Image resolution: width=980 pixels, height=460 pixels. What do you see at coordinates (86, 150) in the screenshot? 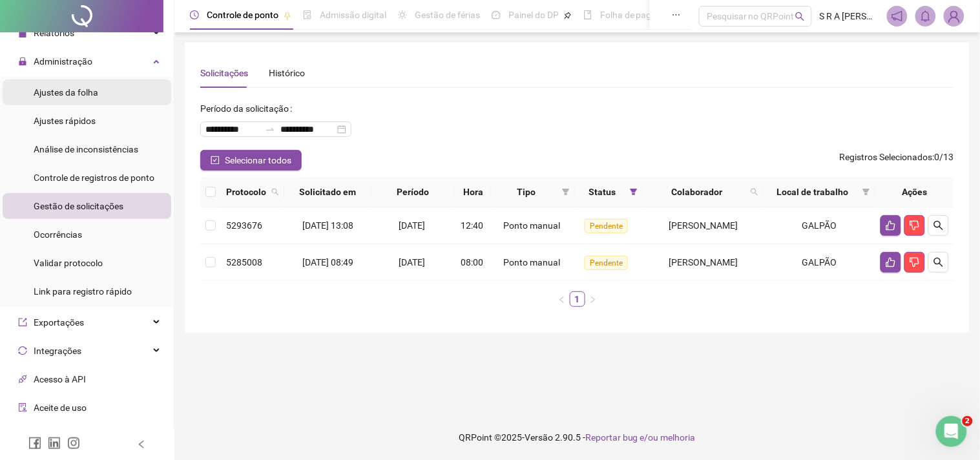
I see `span: Análise de inconsistências` at bounding box center [86, 150].